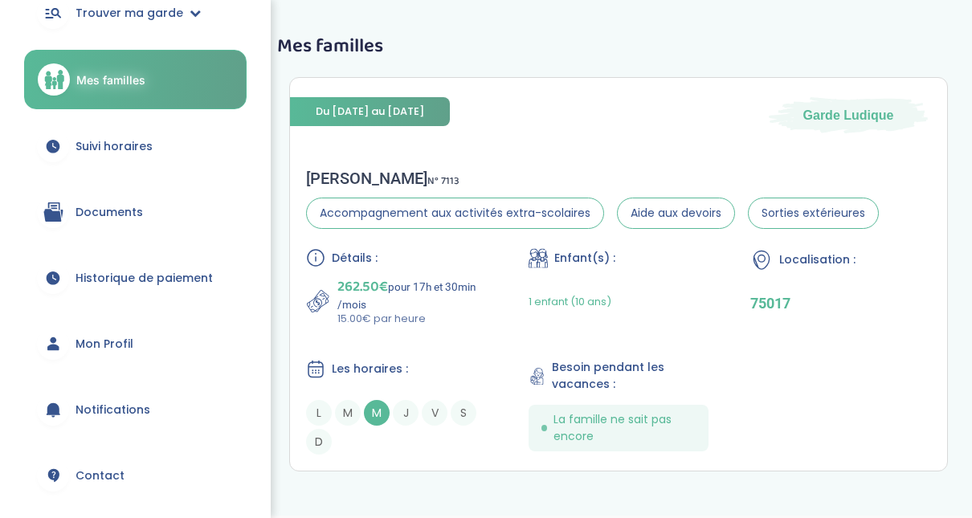  I want to click on p: 75017, so click(840, 303).